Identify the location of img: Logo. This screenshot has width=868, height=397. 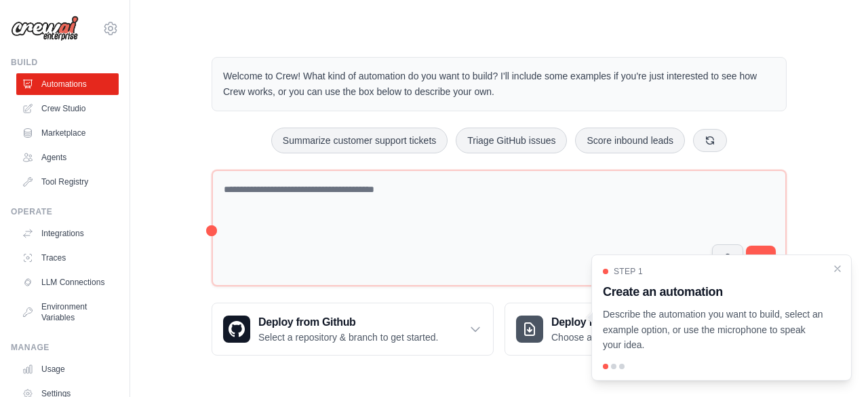
(45, 29).